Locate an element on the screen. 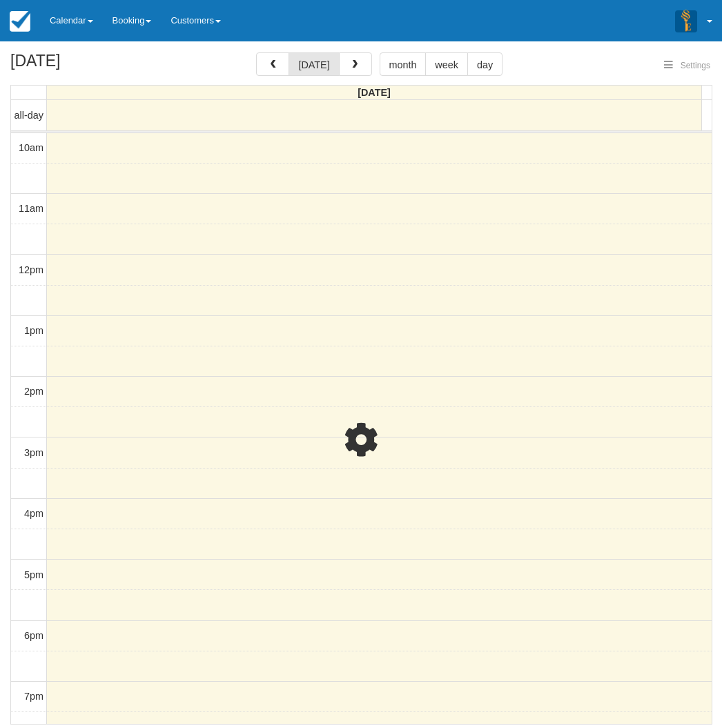  button: month is located at coordinates (403, 64).